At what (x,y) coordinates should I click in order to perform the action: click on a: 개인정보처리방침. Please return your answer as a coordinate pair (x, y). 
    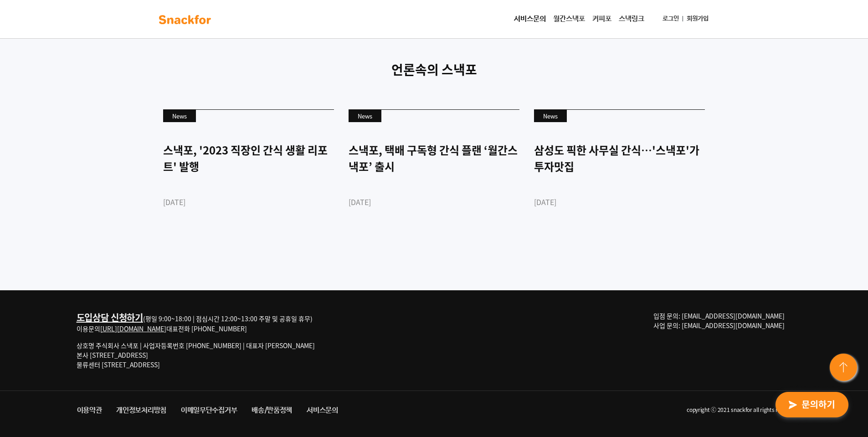
    Looking at the image, I should click on (141, 411).